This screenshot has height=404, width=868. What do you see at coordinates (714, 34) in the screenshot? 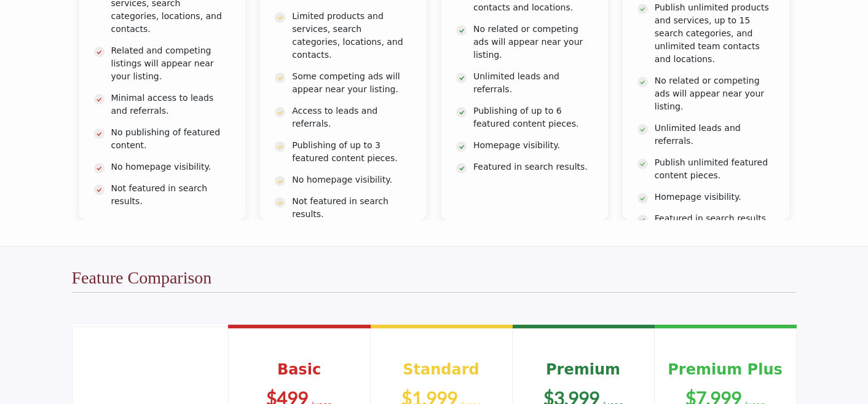
I see `p: Publish unlimited products and services, up to 15 search categories, and unlimited team contacts ...` at bounding box center [714, 34].